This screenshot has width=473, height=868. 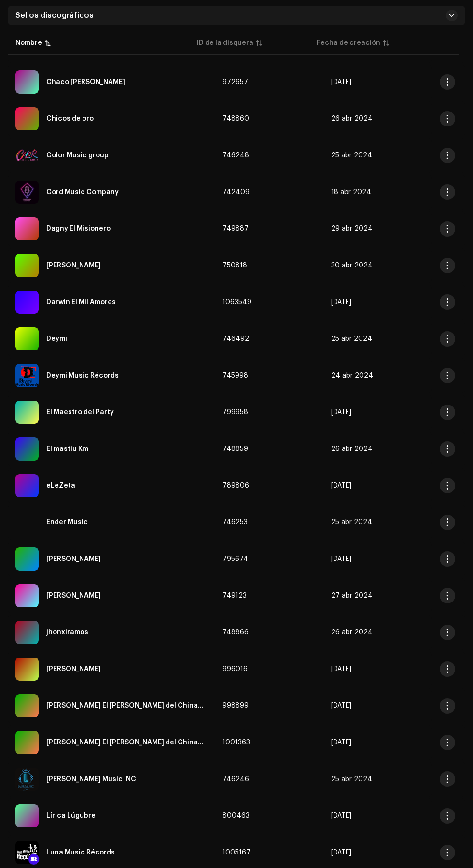 What do you see at coordinates (236, 742) in the screenshot?
I see `span: 1001363` at bounding box center [236, 742].